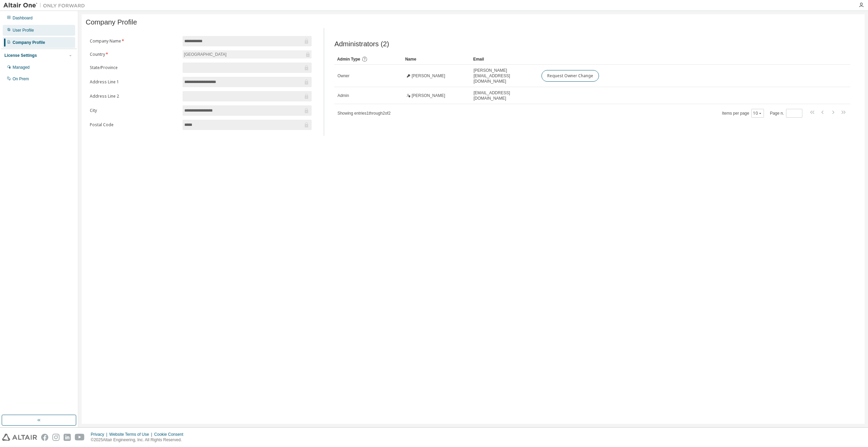 This screenshot has width=868, height=447. What do you see at coordinates (80, 437) in the screenshot?
I see `img: youtube.svg` at bounding box center [80, 437].